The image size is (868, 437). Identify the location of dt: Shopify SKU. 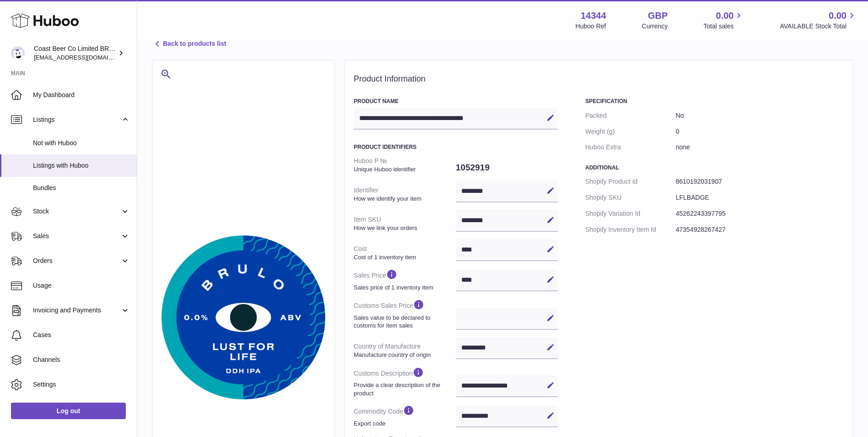
(631, 198).